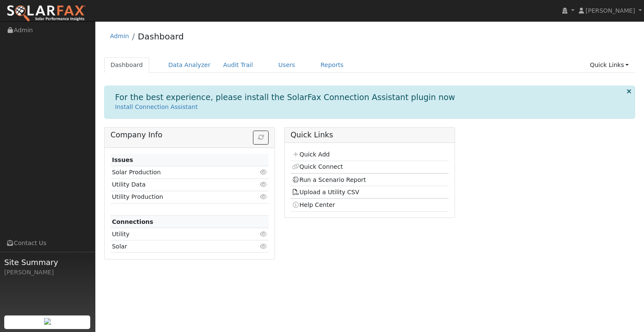 The height and width of the screenshot is (332, 644). I want to click on a: Audit Trail, so click(238, 65).